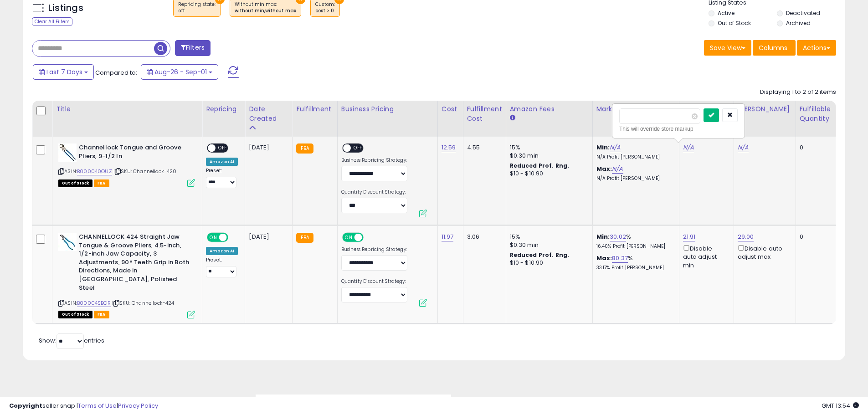 This screenshot has width=868, height=415. What do you see at coordinates (618, 237) in the screenshot?
I see `a: 30.02` at bounding box center [618, 237].